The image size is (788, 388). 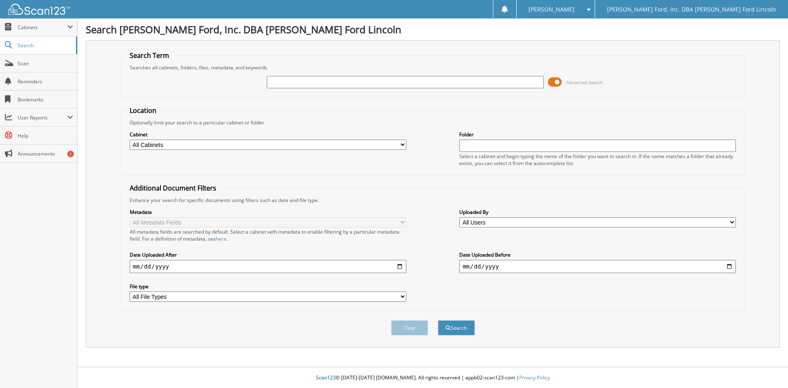 What do you see at coordinates (268, 266) in the screenshot?
I see `input: start` at bounding box center [268, 266].